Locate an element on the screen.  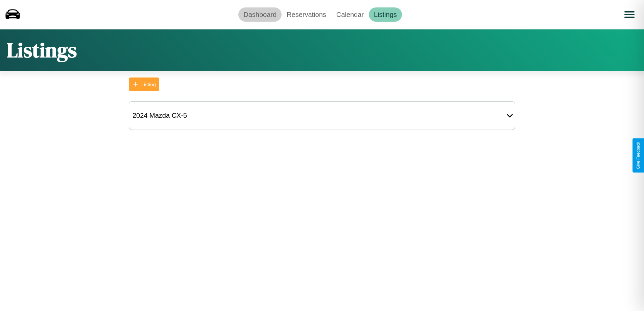
div: Give Feedback is located at coordinates (638, 155).